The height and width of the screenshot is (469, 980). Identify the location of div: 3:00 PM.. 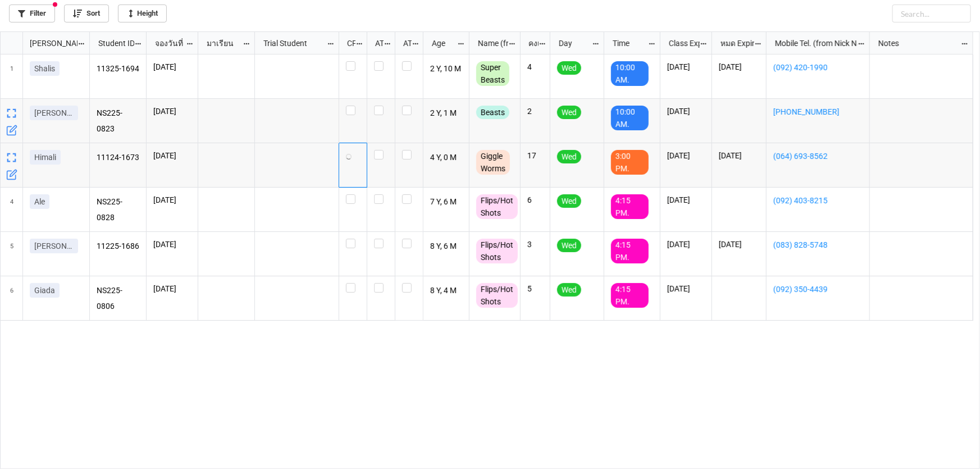
(630, 162).